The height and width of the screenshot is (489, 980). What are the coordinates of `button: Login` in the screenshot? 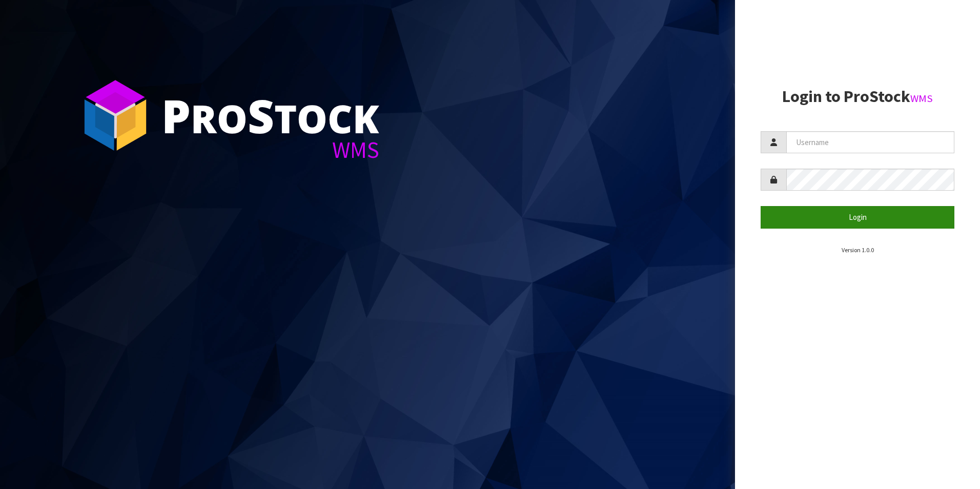 It's located at (858, 217).